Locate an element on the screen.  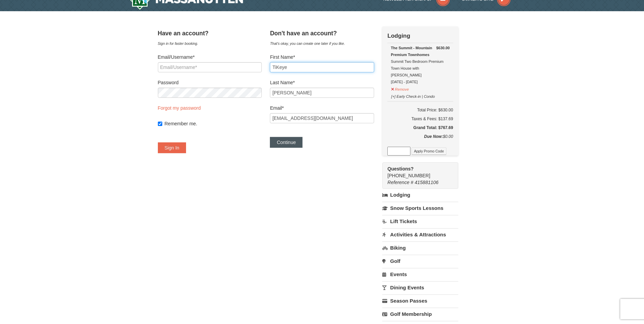
a: Snow Sports Lessons is located at coordinates (420, 208).